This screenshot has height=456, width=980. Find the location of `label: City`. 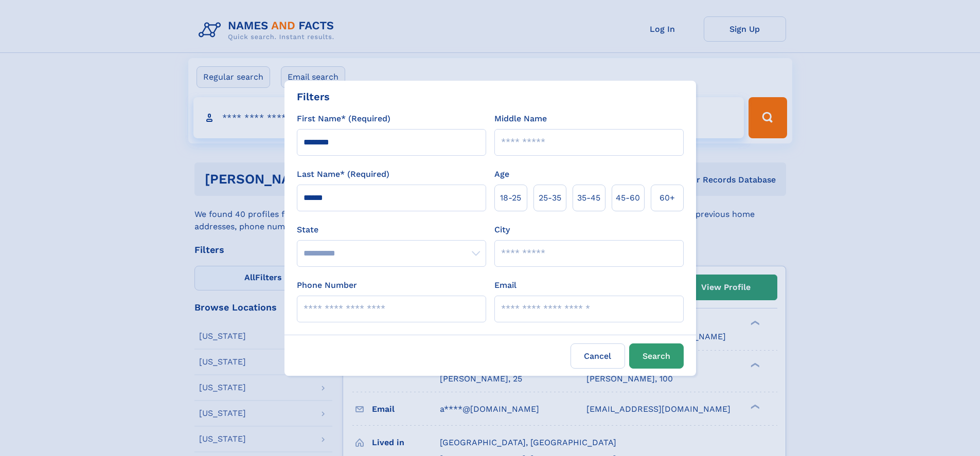

label: City is located at coordinates (502, 230).